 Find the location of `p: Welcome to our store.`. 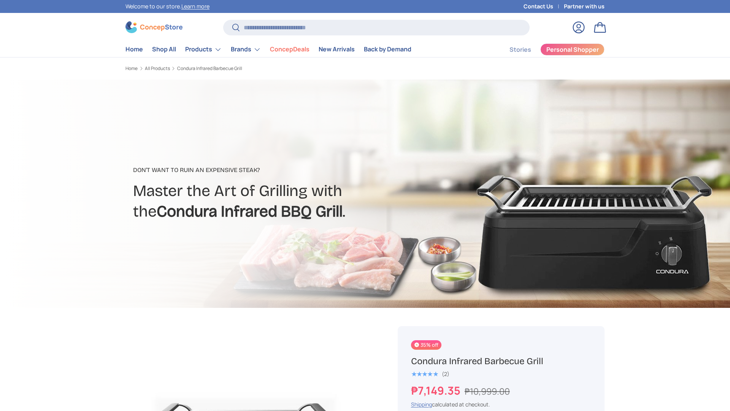

p: Welcome to our store. is located at coordinates (167, 6).